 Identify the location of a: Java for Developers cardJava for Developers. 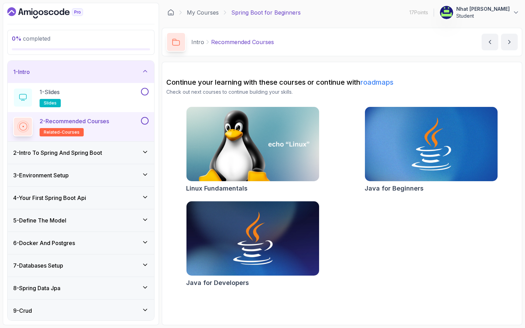
(253, 245).